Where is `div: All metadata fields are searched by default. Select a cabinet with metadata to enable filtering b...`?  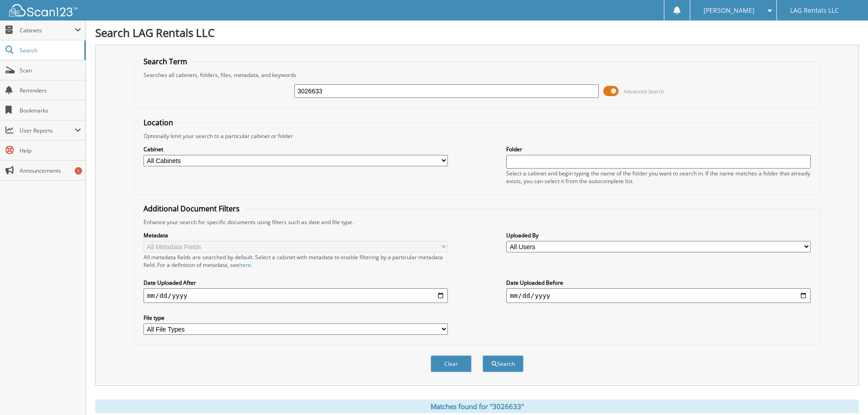
div: All metadata fields are searched by default. Select a cabinet with metadata to enable filtering b... is located at coordinates (296, 262).